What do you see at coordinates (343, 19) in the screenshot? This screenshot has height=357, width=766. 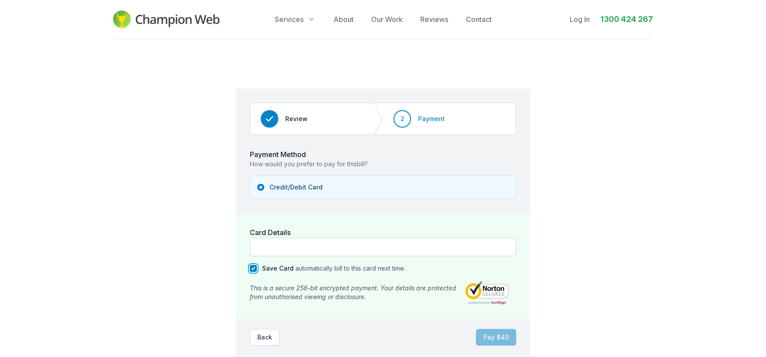 I see `a: About` at bounding box center [343, 19].